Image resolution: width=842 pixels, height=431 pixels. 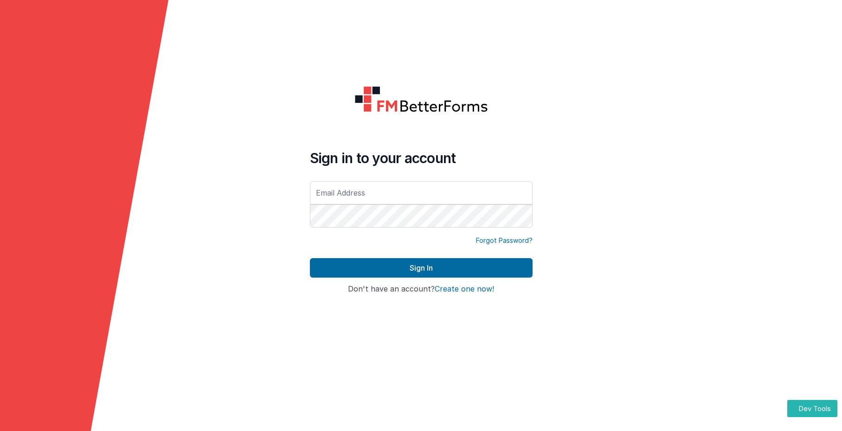 I want to click on h4: Don't have an account?, so click(x=421, y=289).